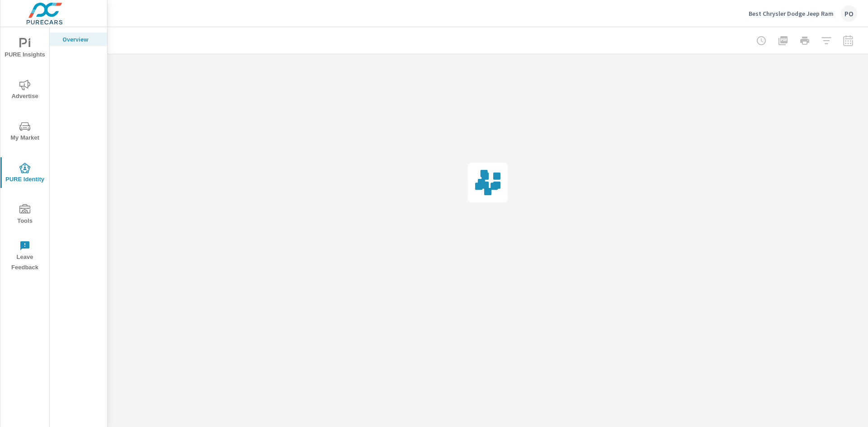 The image size is (868, 427). Describe the element at coordinates (25, 152) in the screenshot. I see `div: nav menu` at that location.